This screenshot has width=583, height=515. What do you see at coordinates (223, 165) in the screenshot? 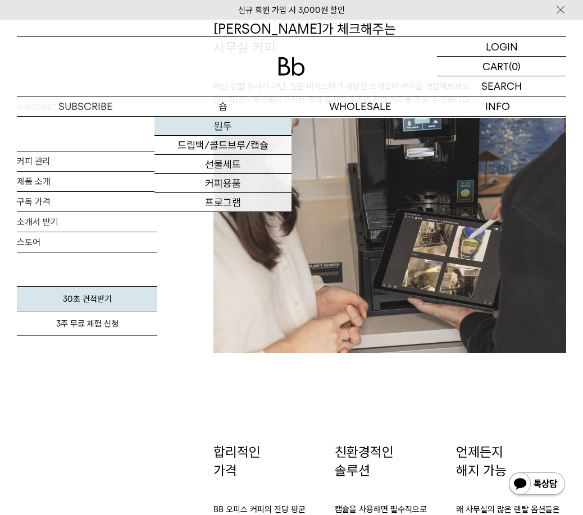
I see `a: 선물세트` at bounding box center [223, 165].